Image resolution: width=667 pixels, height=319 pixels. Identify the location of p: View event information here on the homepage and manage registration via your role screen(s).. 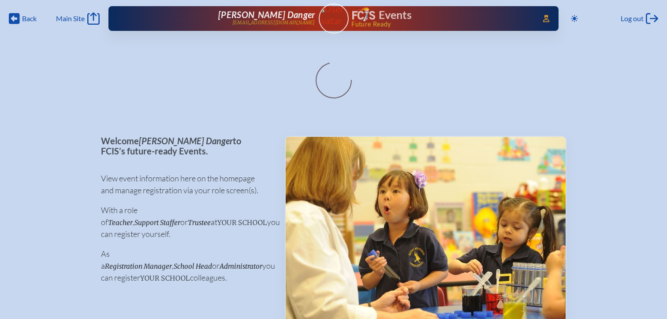
(186, 184).